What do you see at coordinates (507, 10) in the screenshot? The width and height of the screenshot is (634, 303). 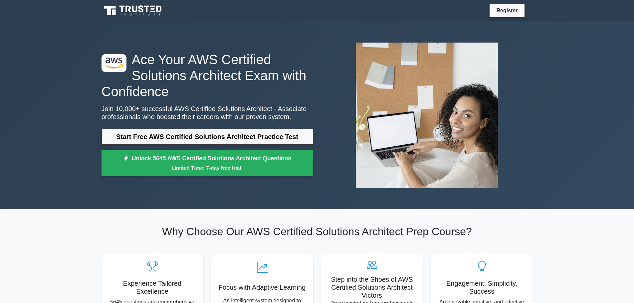 I see `a: Register` at bounding box center [507, 10].